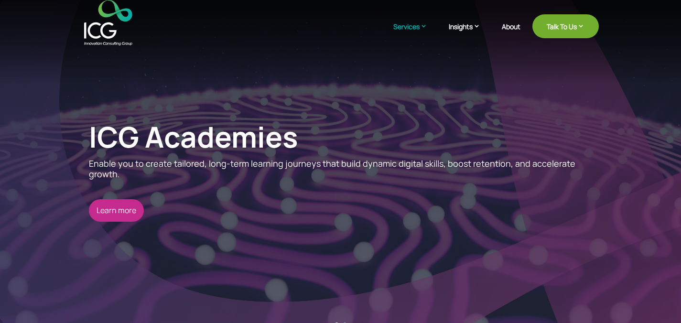 This screenshot has width=681, height=323. What do you see at coordinates (565, 26) in the screenshot?
I see `a: Talk To Us` at bounding box center [565, 26].